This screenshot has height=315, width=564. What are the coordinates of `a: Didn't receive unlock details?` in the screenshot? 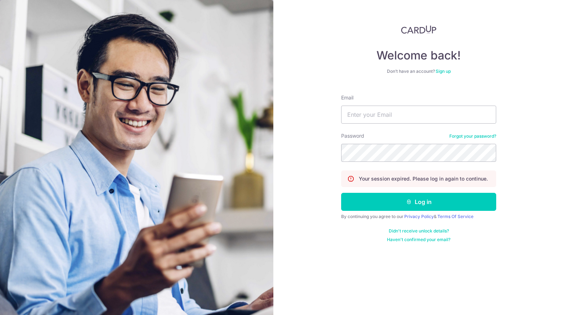 It's located at (419, 231).